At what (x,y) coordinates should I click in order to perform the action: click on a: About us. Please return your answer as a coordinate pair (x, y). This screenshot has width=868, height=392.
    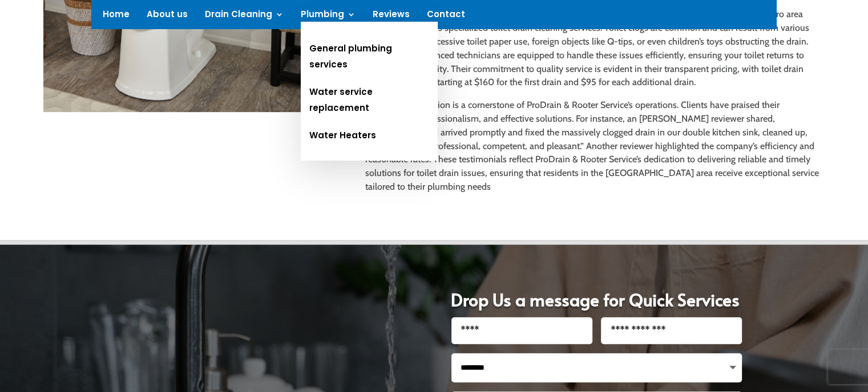
    Looking at the image, I should click on (167, 17).